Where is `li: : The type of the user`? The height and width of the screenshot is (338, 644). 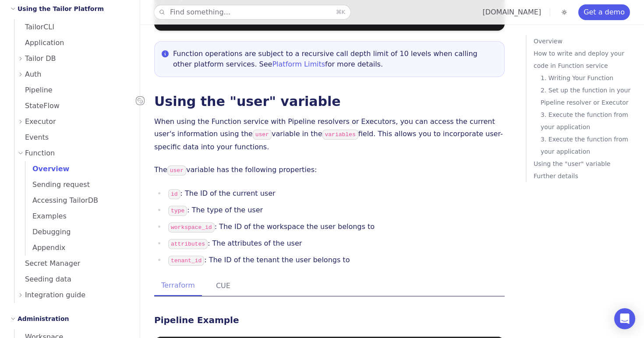 li: : The type of the user is located at coordinates (335, 211).